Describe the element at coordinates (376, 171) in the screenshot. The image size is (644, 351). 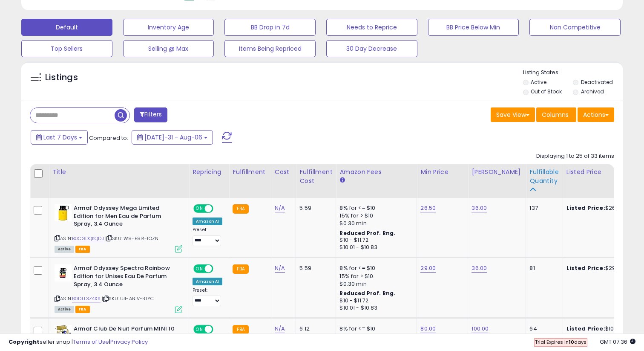
I see `div: Amazon Fees` at that location.